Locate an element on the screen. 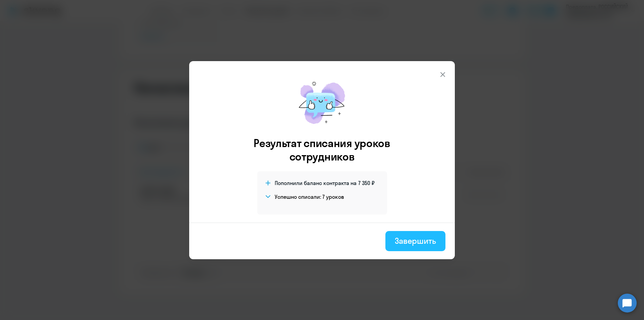 Image resolution: width=644 pixels, height=320 pixels. span: 7 350 ₽ is located at coordinates (367, 183).